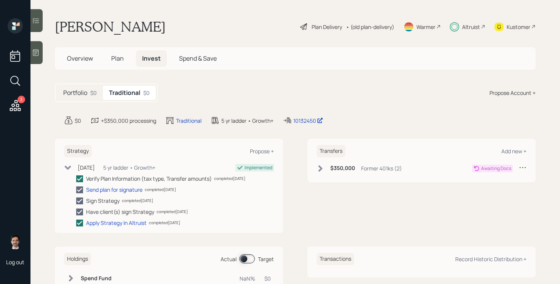 The height and width of the screenshot is (284, 560). Describe the element at coordinates (120, 211) in the screenshot. I see `div: Have client(s) sign Strategy` at that location.